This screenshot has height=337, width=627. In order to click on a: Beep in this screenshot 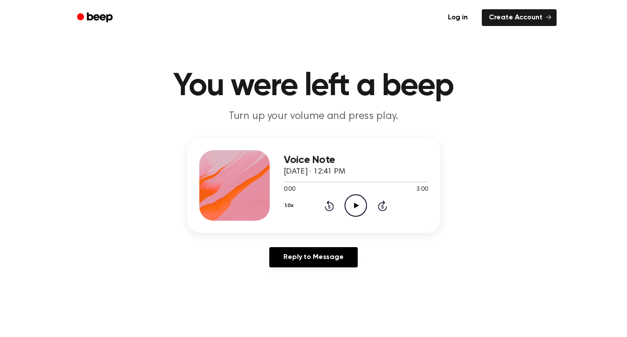, I will do `click(96, 18)`.